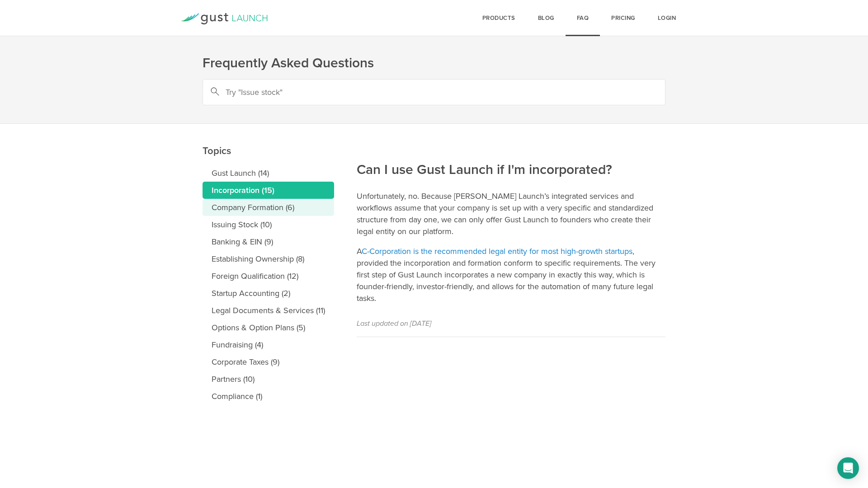 The width and height of the screenshot is (868, 488). What do you see at coordinates (268, 276) in the screenshot?
I see `a: Foreign Qualification (12)` at bounding box center [268, 276].